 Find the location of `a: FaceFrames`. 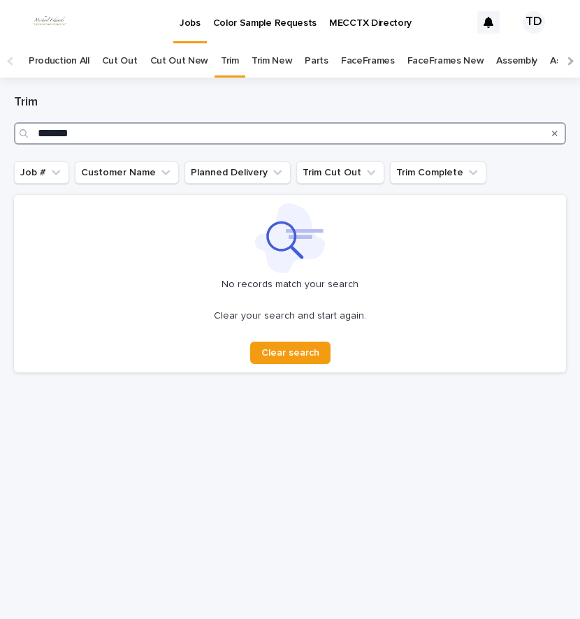

a: FaceFrames is located at coordinates (367, 61).